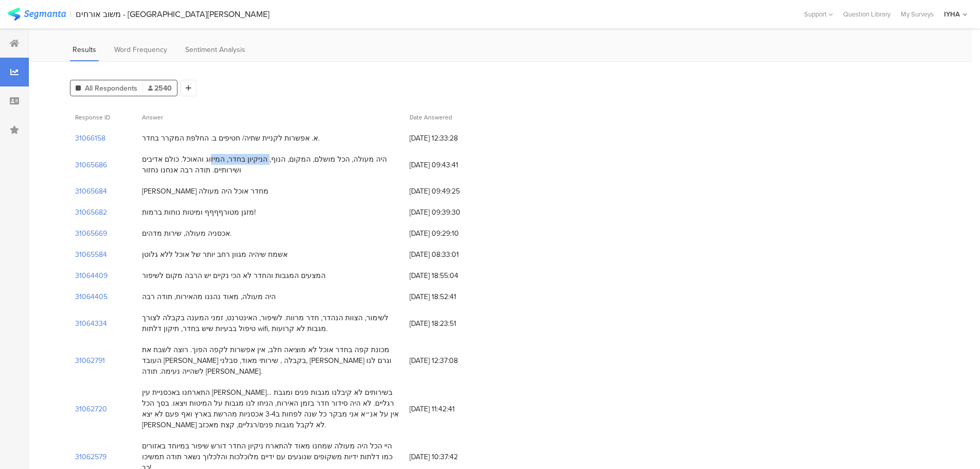 The width and height of the screenshot is (980, 469). Describe the element at coordinates (271, 164) in the screenshot. I see `div: היה מעולה, הכל מושלם, המקום, הנוף, הניקיון בחדר, המיזוג והאוכל. כולם אדיבים ושירותיים. תודה רבה א...` at that location.